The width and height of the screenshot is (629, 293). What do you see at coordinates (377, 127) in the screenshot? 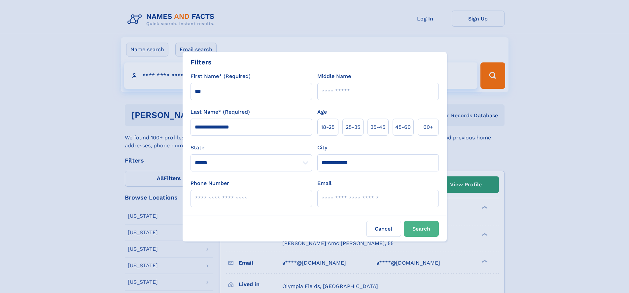
I see `span: 35‑45` at bounding box center [377, 127].